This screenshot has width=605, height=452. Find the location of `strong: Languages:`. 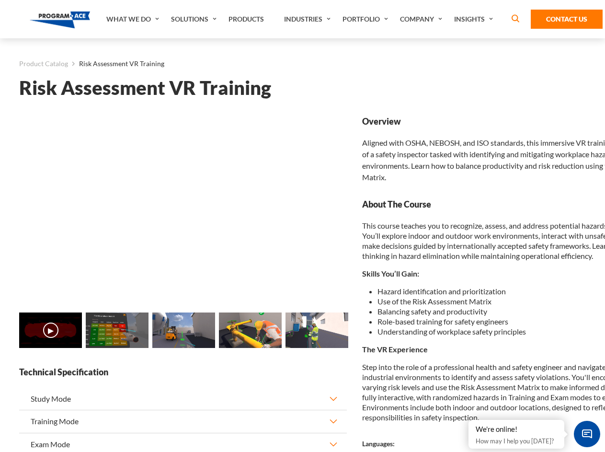

strong: Languages: is located at coordinates (378, 443).